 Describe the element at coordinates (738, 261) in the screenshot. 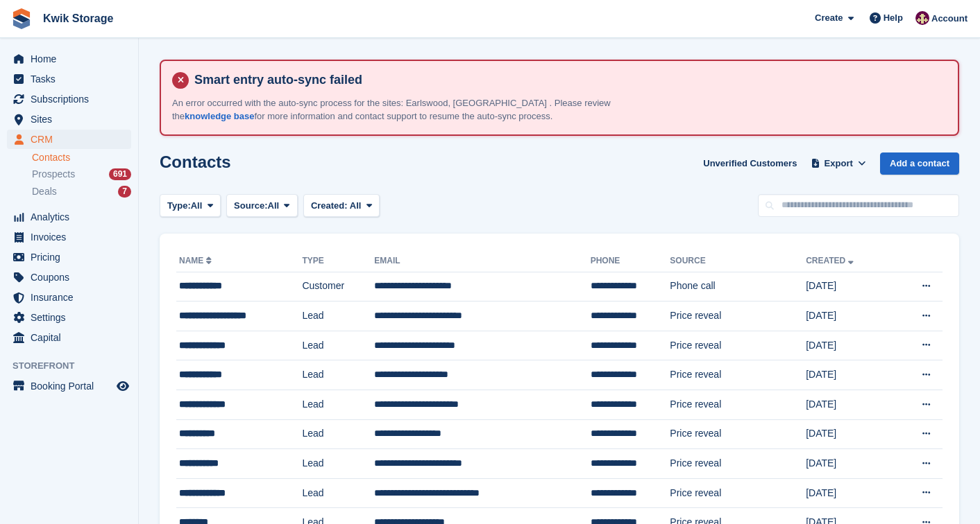

I see `th: Source` at that location.